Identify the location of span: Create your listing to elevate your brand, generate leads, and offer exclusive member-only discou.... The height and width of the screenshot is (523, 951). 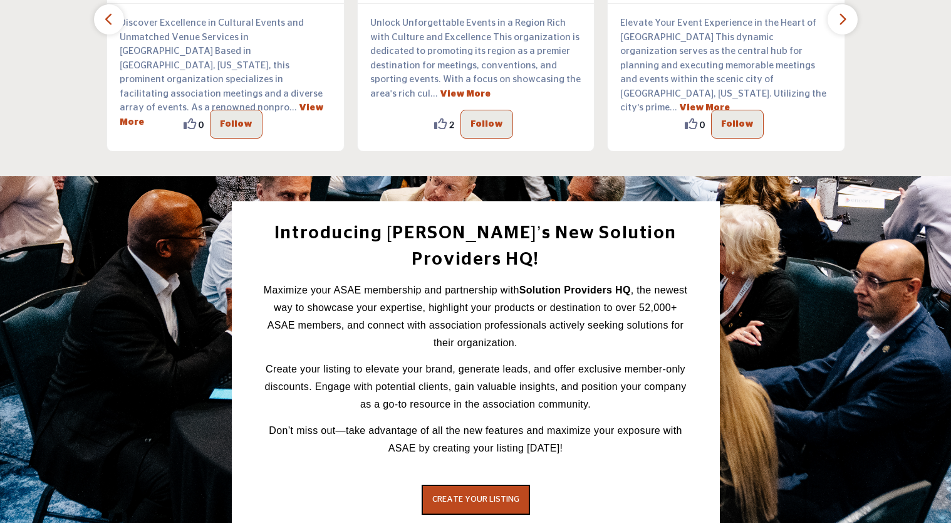
(475, 386).